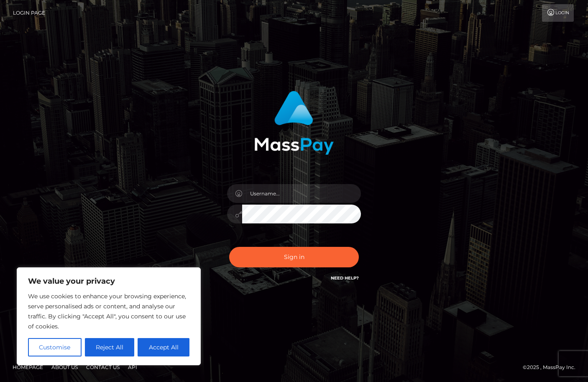 This screenshot has height=382, width=588. I want to click on button: Accept All, so click(163, 347).